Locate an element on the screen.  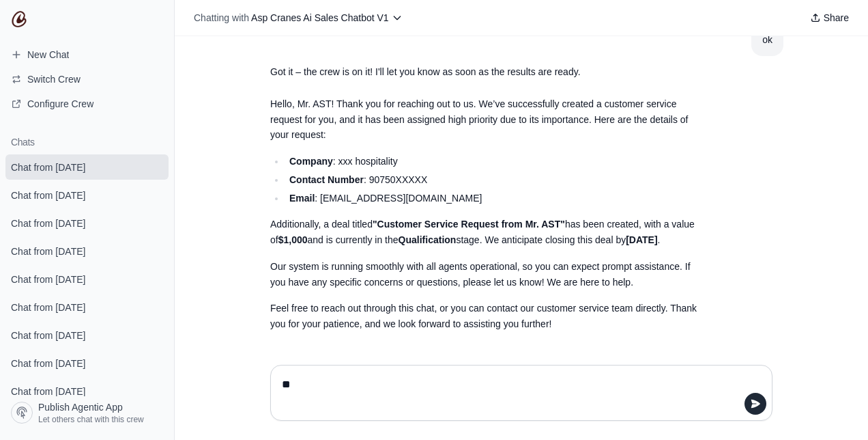
a: New Chat is located at coordinates (87, 55).